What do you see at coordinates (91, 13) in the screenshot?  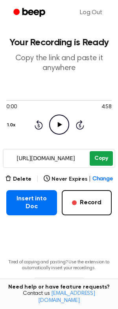 I see `a: Log Out` at bounding box center [91, 13].